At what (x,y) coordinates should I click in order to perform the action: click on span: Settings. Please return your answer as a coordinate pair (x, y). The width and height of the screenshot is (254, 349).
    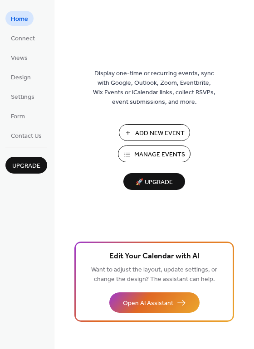
    Looking at the image, I should click on (23, 97).